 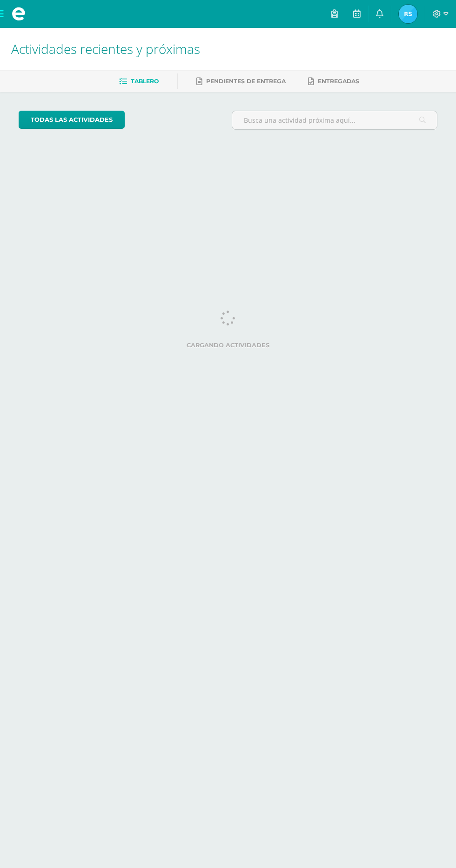 I want to click on span: Entregadas, so click(x=338, y=81).